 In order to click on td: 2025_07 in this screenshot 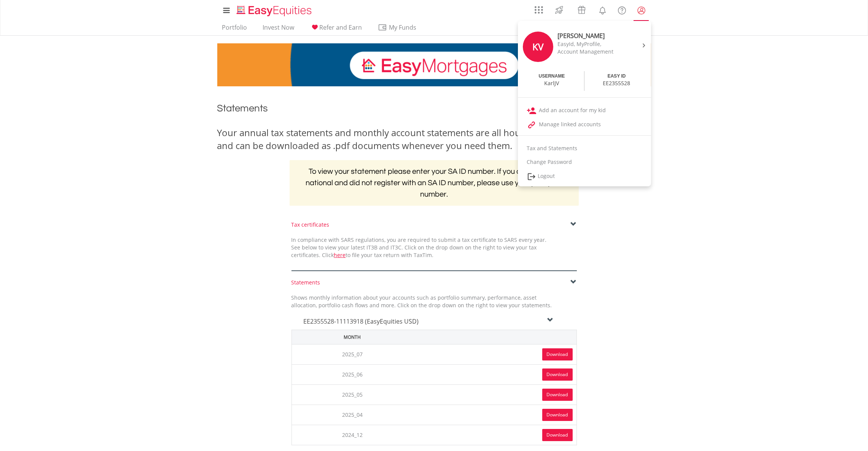, I will do `click(352, 354)`.